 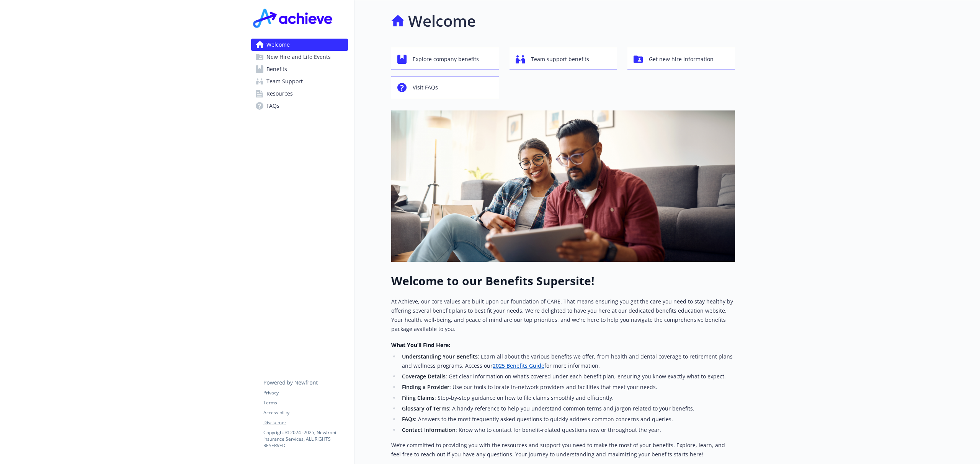 I want to click on strong: Glossary of Terms, so click(x=425, y=408).